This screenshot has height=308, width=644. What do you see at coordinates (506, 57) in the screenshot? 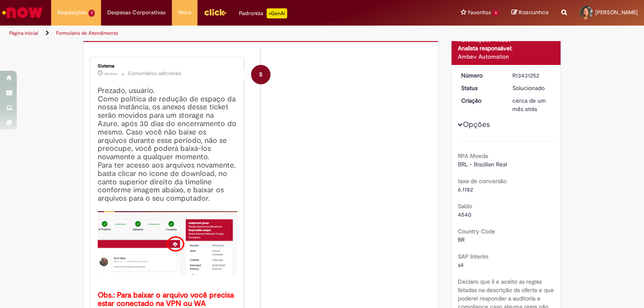
I see `div: Ambev Automation` at bounding box center [506, 57].